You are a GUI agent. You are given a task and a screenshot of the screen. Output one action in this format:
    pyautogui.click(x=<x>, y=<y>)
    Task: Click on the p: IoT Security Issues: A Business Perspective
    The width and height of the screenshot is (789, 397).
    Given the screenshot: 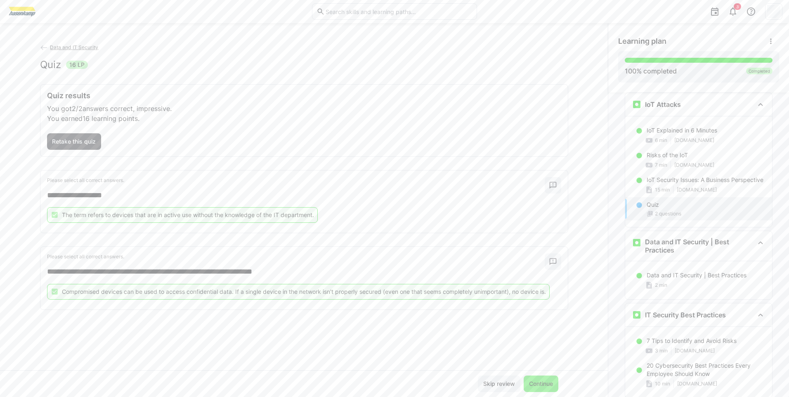 What is the action you would take?
    pyautogui.click(x=705, y=180)
    